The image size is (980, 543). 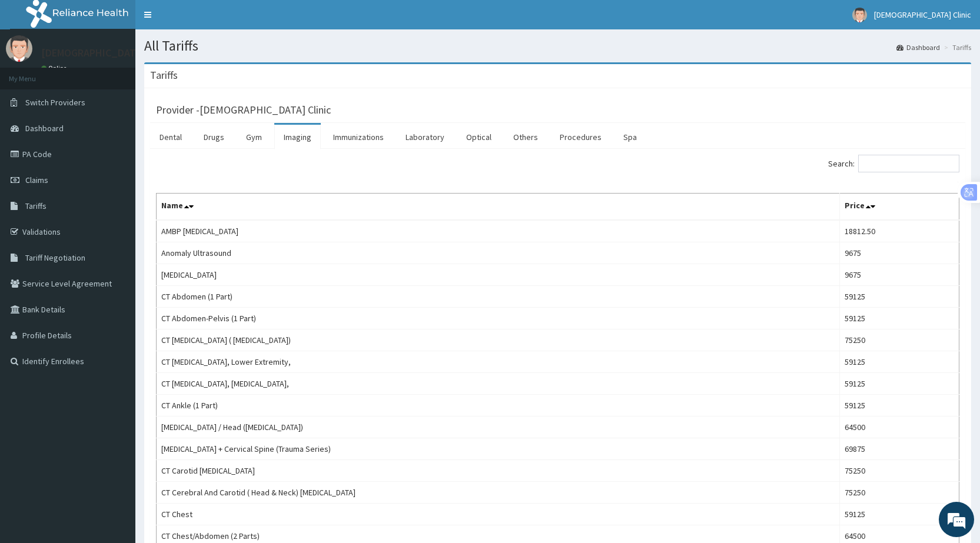 I want to click on td: 64500, so click(x=900, y=427).